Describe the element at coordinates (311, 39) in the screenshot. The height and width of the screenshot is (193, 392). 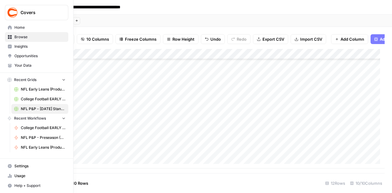
I see `span: Import CSV` at that location.